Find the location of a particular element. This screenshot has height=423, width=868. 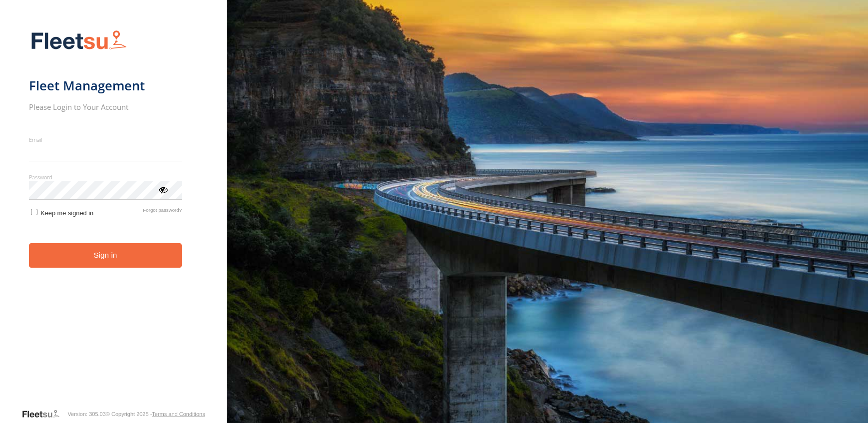

a: Forgot password? is located at coordinates (163, 212).